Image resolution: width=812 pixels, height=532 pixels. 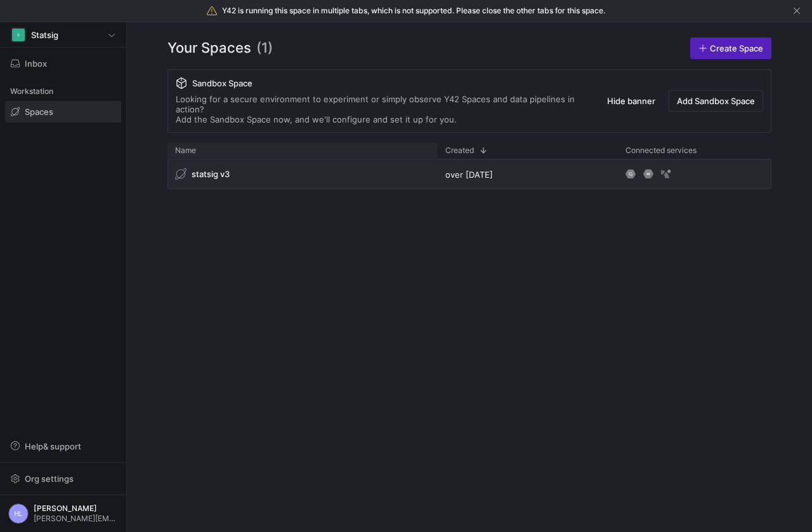 What do you see at coordinates (63, 447) in the screenshot?
I see `button: Help& support` at bounding box center [63, 447].